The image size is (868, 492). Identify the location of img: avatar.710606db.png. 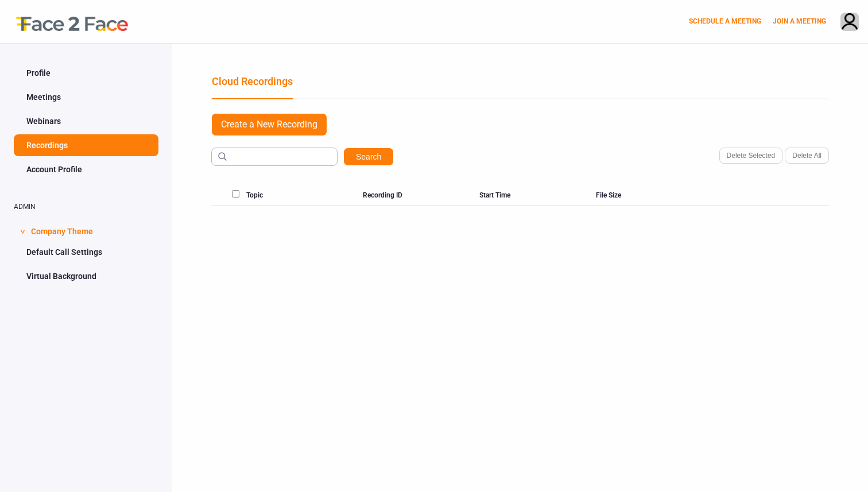
(850, 23).